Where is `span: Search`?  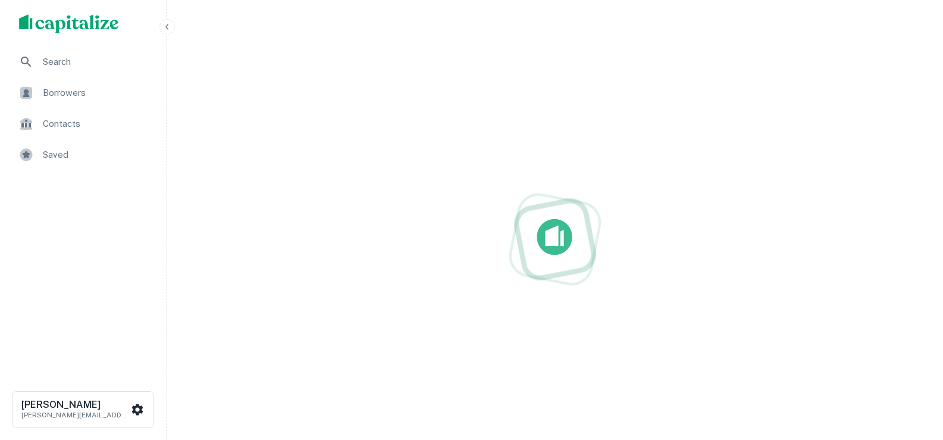
span: Search is located at coordinates (96, 62).